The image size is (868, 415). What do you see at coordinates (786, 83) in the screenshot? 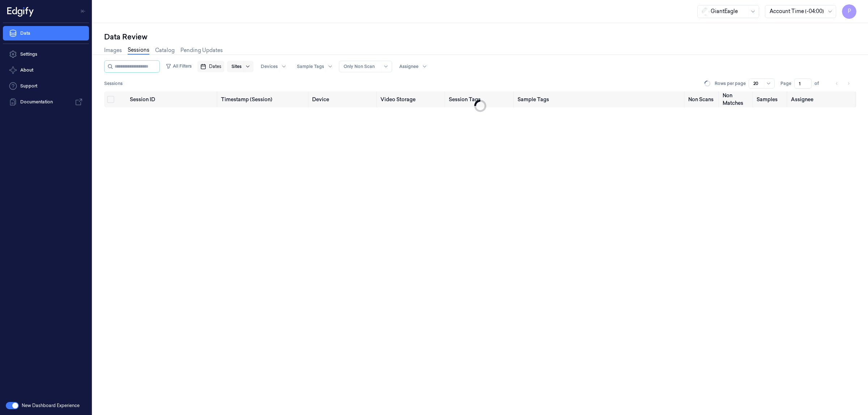
I see `span: Page` at bounding box center [786, 83].